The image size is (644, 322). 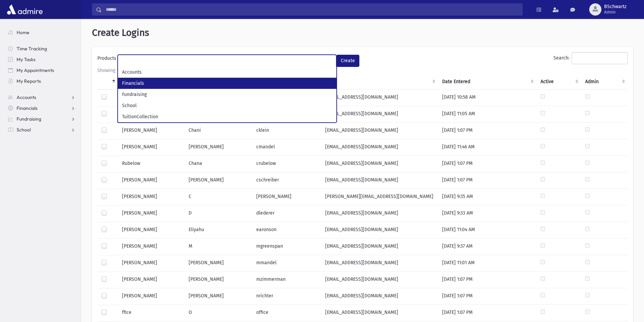 What do you see at coordinates (615, 7) in the screenshot?
I see `span: BSchwartz` at bounding box center [615, 7].